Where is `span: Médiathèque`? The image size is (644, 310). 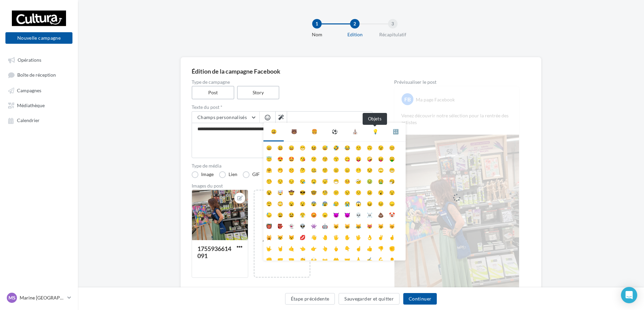 span: Médiathèque is located at coordinates (31, 105).